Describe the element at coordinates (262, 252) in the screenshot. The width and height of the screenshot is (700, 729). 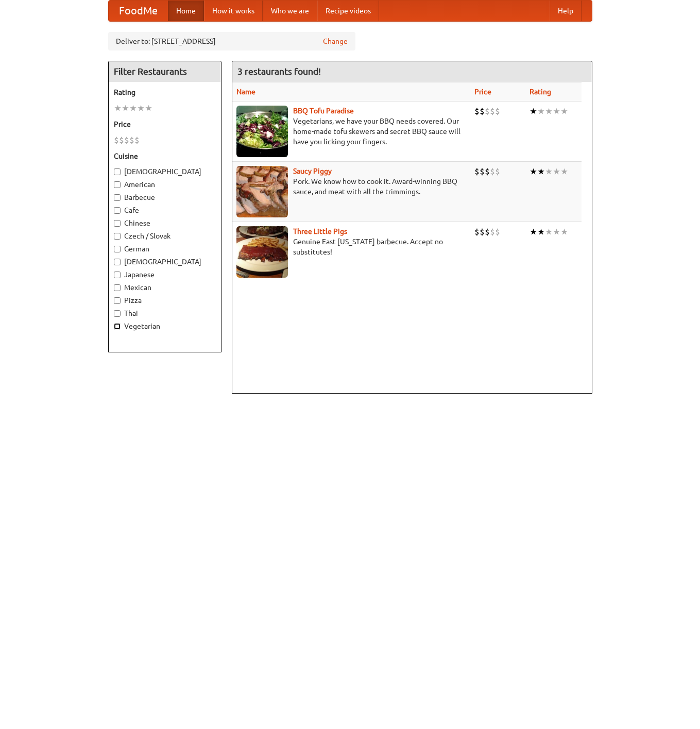
I see `img: littlepigs.jpg` at that location.